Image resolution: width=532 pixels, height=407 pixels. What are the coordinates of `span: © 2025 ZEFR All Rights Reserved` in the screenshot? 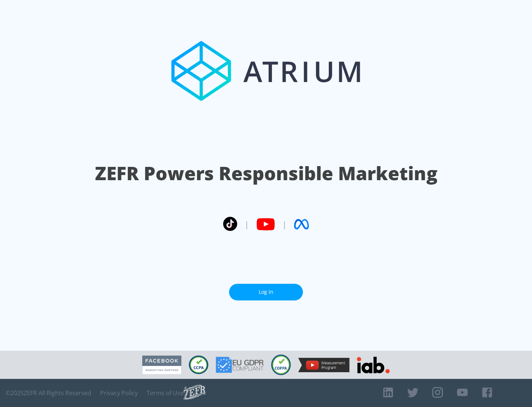 It's located at (49, 393).